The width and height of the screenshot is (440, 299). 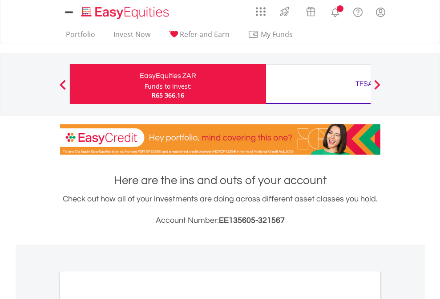 What do you see at coordinates (81, 37) in the screenshot?
I see `a: Portfolio` at bounding box center [81, 37].